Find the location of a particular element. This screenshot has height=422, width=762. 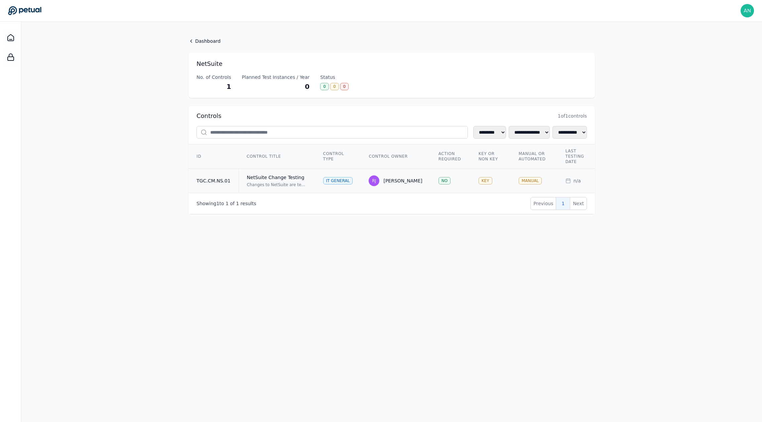

div: IT General is located at coordinates (338, 181).